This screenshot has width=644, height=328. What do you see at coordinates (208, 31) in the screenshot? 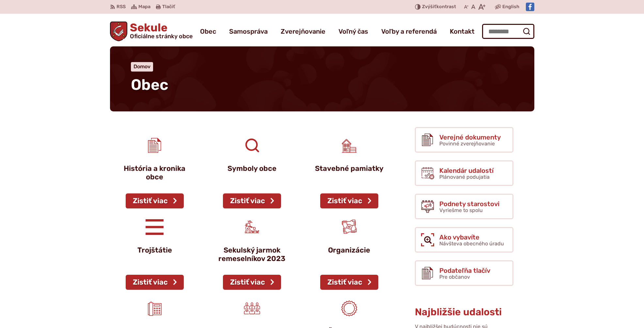
I see `a: Obec` at bounding box center [208, 31].